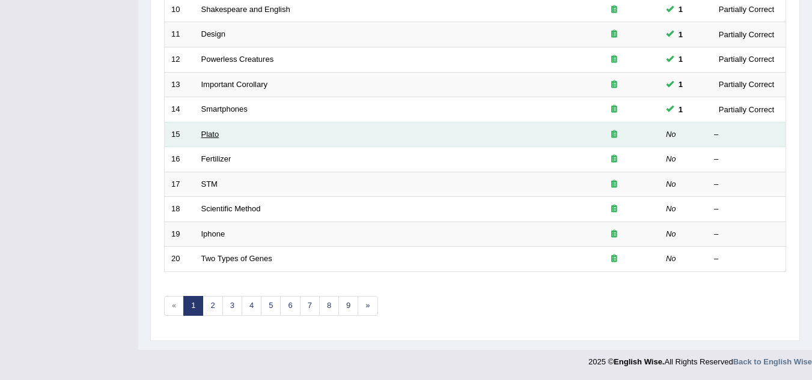 This screenshot has width=812, height=380. Describe the element at coordinates (213, 34) in the screenshot. I see `a: Design` at that location.